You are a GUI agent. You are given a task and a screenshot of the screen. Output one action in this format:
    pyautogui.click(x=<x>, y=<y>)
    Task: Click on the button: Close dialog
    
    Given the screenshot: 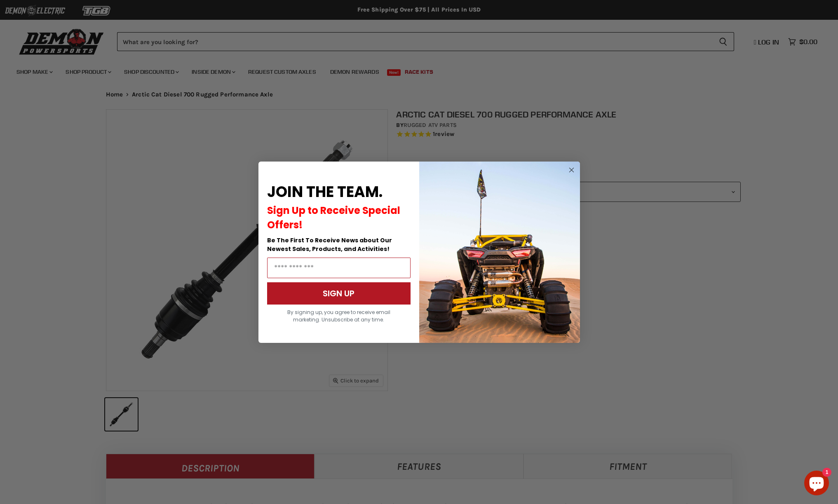 What is the action you would take?
    pyautogui.click(x=572, y=170)
    